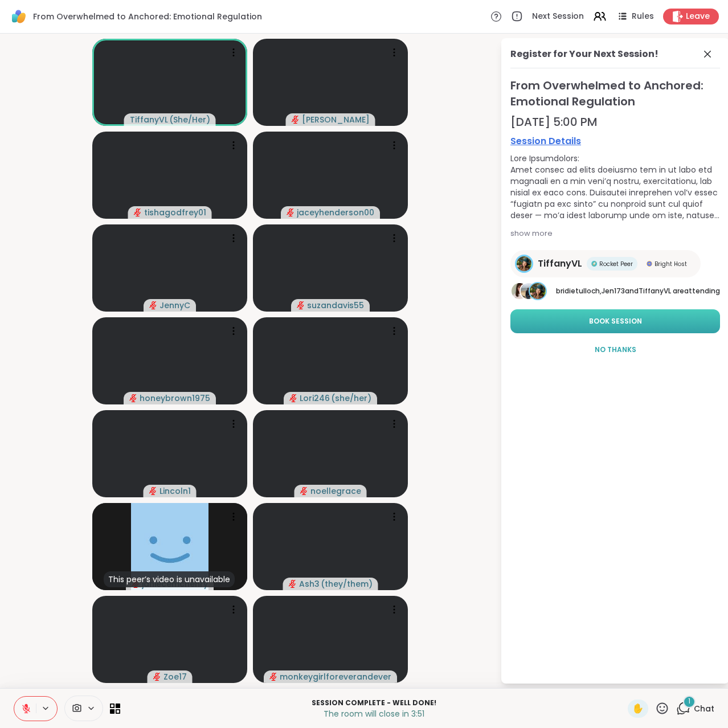  Describe the element at coordinates (528, 292) in the screenshot. I see `img: Jen173` at that location.